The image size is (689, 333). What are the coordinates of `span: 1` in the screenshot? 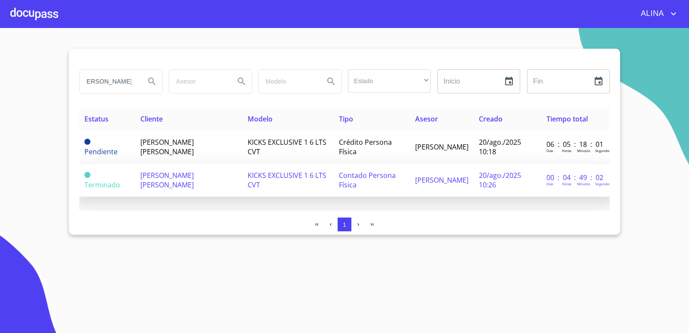 It's located at (344, 224).